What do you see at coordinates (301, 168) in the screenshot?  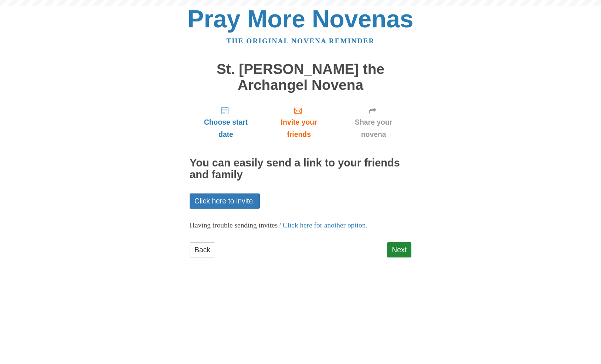 I see `h2: You can easily send a link to your friends and family` at bounding box center [301, 168].